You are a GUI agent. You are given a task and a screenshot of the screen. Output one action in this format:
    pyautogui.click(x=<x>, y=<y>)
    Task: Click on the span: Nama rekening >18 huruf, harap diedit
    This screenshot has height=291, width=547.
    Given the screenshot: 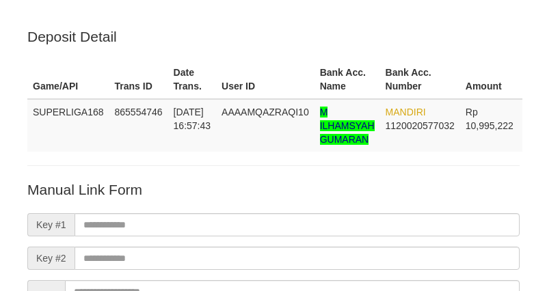 What is the action you would take?
    pyautogui.click(x=348, y=126)
    